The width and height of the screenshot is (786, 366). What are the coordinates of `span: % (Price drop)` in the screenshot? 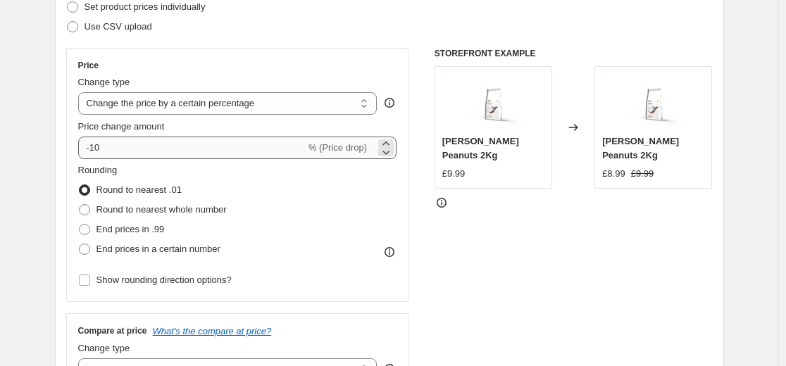 It's located at (337, 147).